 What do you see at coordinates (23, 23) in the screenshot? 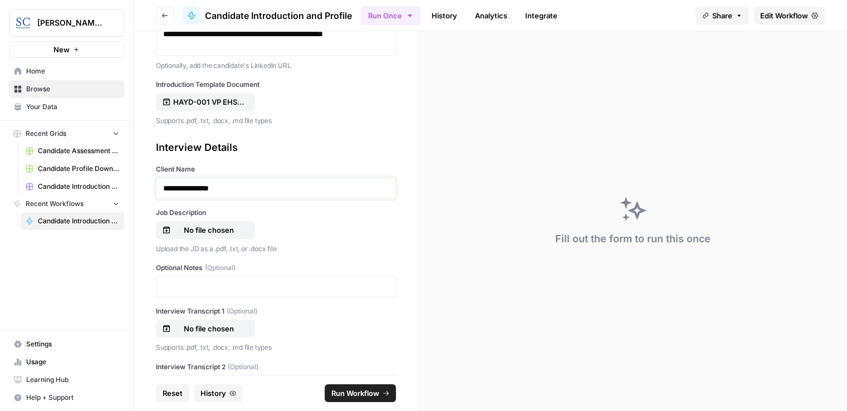
I see `img: Stanton Chase Nashville Logo` at bounding box center [23, 23].